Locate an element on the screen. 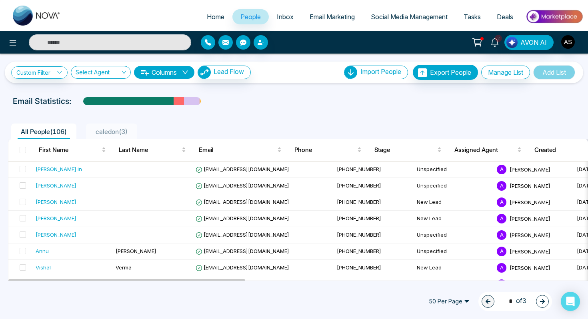 The height and width of the screenshot is (319, 588). span: Email is located at coordinates (237, 150).